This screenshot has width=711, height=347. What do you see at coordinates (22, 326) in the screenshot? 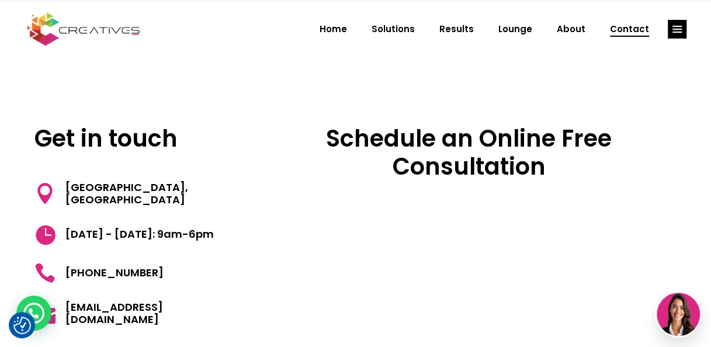
I see `img: Revisit consent button` at bounding box center [22, 326].